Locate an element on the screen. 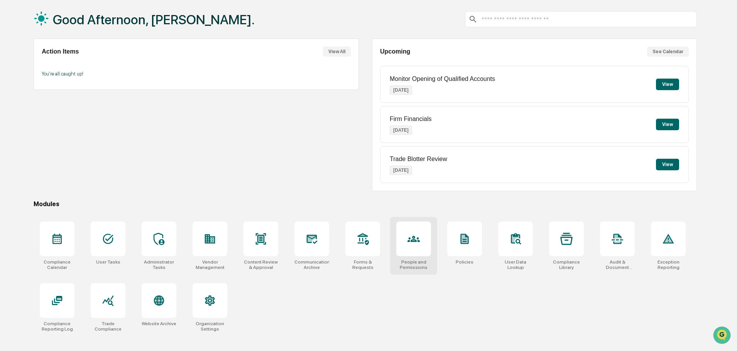 This screenshot has height=351, width=737. div: Exception Reporting is located at coordinates (668, 265).